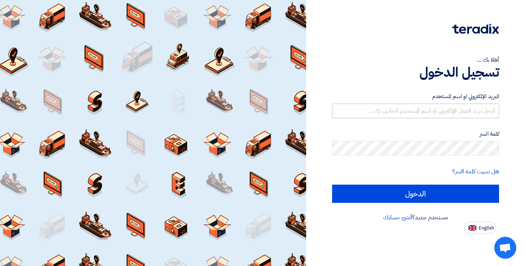  What do you see at coordinates (486, 228) in the screenshot?
I see `span: English` at bounding box center [486, 228].